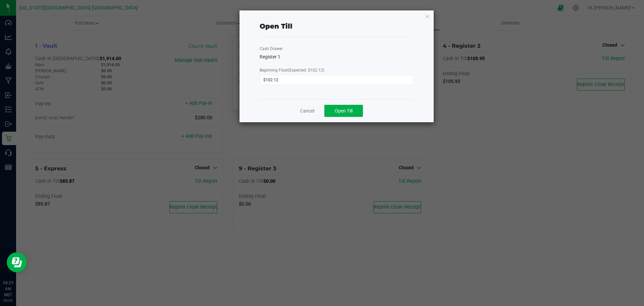  I want to click on span: Beginning Float, so click(292, 70).